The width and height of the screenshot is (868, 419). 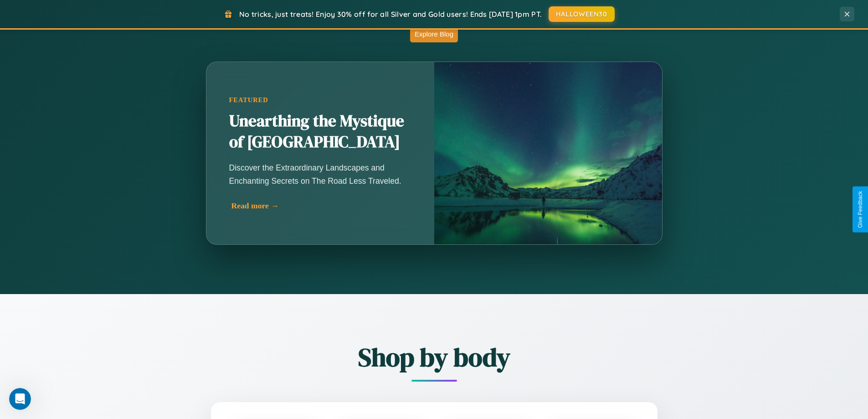 What do you see at coordinates (320, 100) in the screenshot?
I see `div: Featured` at bounding box center [320, 100].